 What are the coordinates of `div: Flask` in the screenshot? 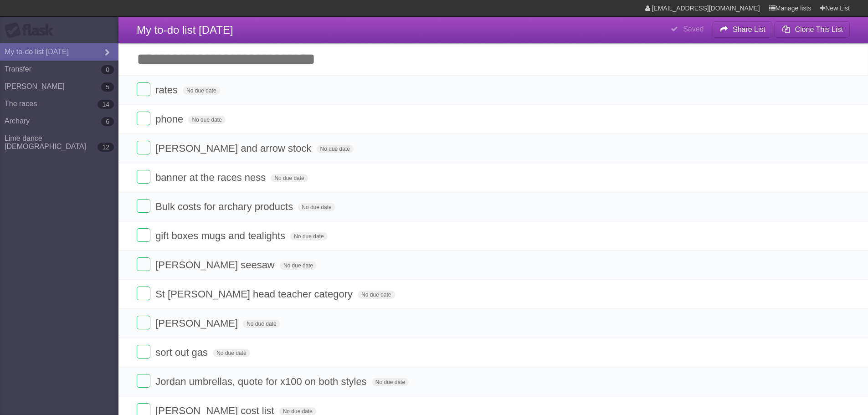 It's located at (32, 31).